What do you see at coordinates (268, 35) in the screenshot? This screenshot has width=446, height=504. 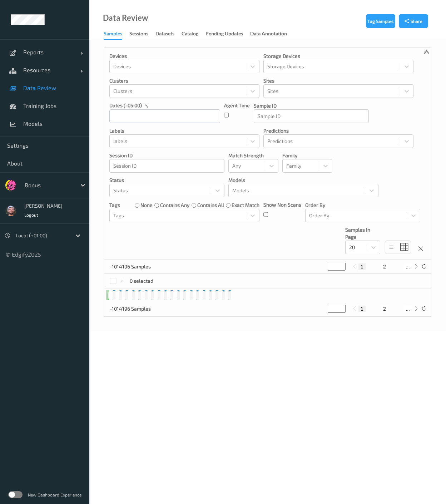 I see `div: Data Annotation` at bounding box center [268, 35].